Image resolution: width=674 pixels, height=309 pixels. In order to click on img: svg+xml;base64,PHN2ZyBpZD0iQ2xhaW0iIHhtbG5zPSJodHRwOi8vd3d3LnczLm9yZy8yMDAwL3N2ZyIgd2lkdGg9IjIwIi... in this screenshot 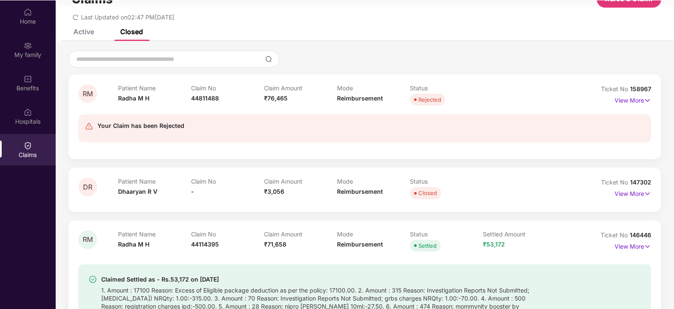, I will do `click(28, 145)`.